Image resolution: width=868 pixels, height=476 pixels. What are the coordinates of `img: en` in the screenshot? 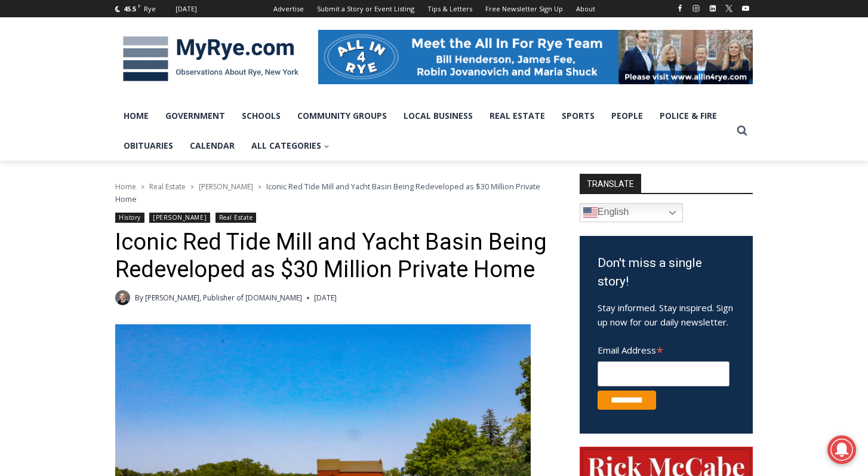 It's located at (590, 213).